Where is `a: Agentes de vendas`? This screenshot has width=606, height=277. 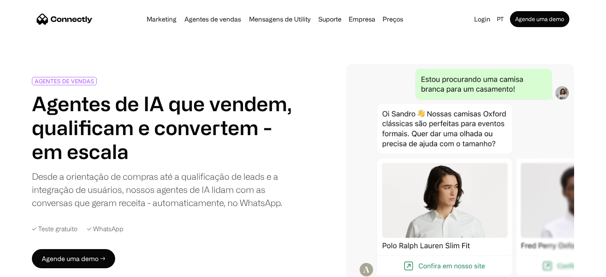 a: Agentes de vendas is located at coordinates (213, 19).